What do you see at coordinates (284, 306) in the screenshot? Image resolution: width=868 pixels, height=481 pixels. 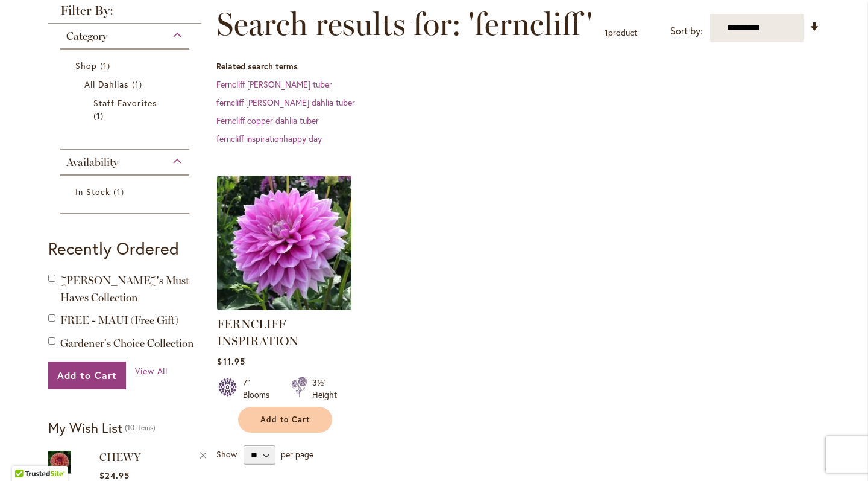 I see `a: Ferncliff Inspiration` at bounding box center [284, 306].